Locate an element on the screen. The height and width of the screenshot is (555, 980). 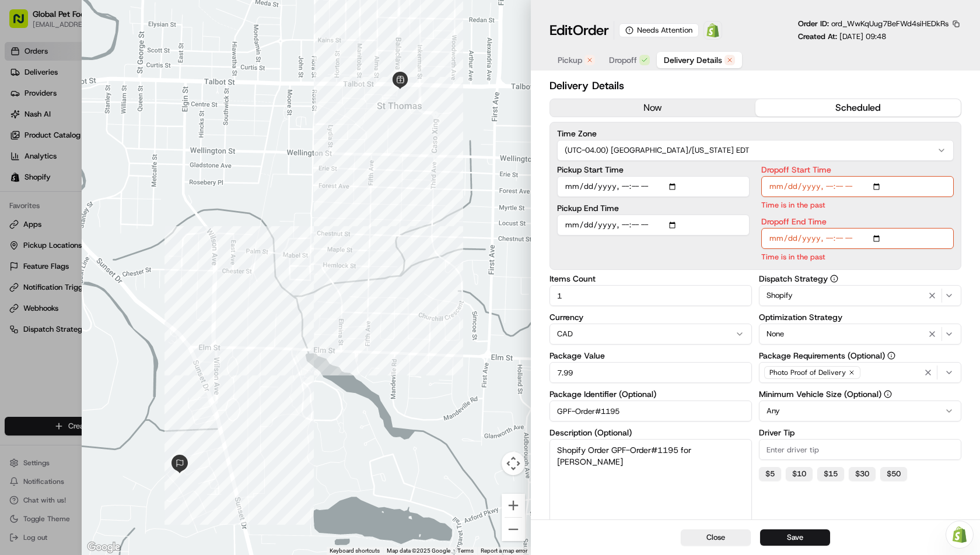
div: We're available if you need us! is located at coordinates (107, 128).